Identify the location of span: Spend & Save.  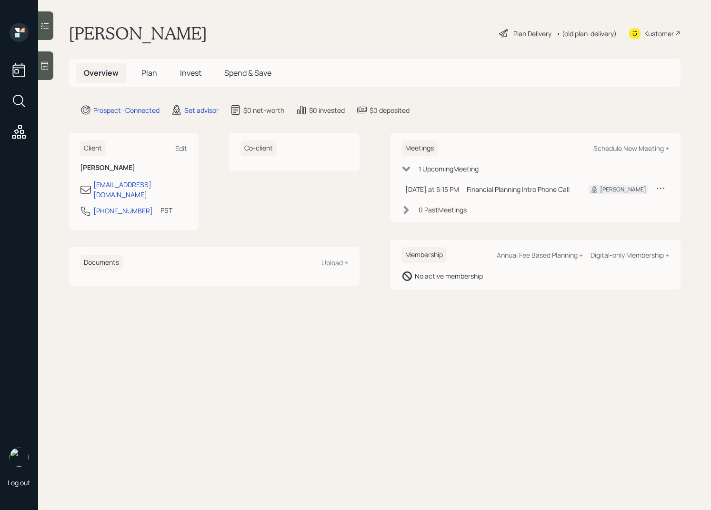
(248, 73).